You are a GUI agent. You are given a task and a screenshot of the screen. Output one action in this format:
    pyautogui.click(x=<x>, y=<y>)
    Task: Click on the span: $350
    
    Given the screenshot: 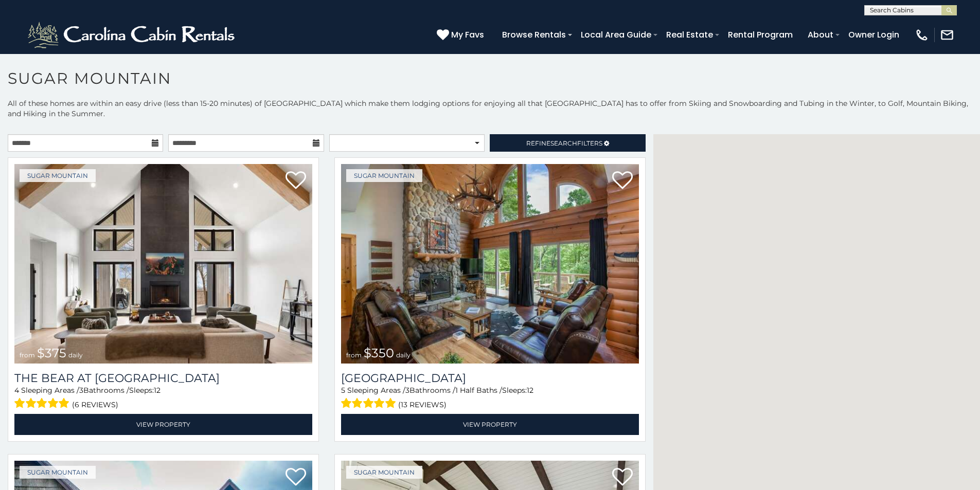 What is the action you would take?
    pyautogui.click(x=379, y=352)
    